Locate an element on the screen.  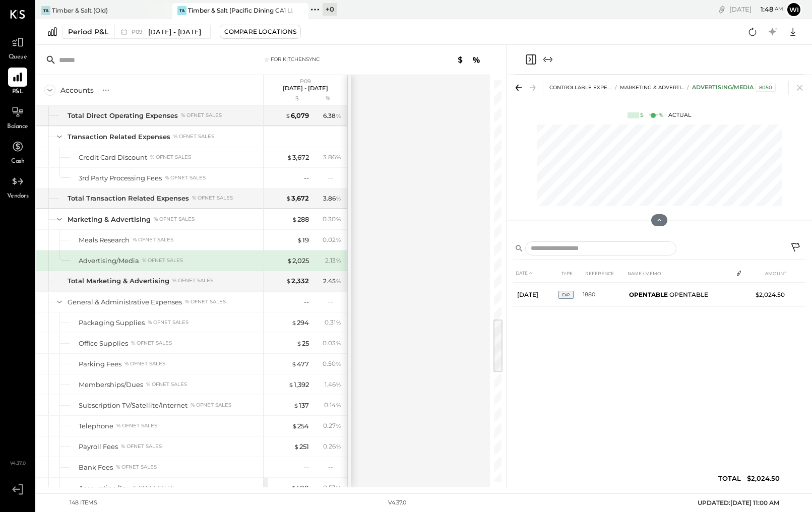
div: 1.46 is located at coordinates (333, 385).